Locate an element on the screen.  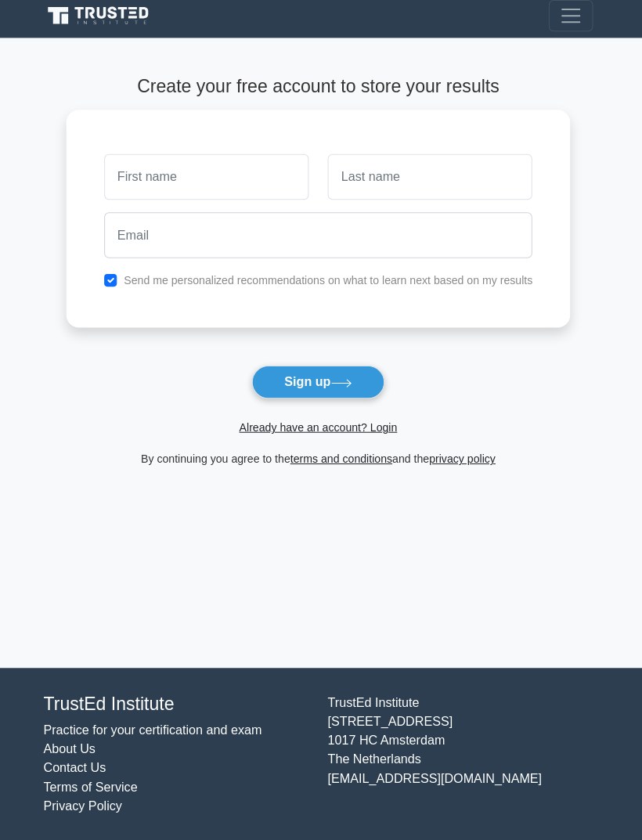
a: Practice for your certification and exam is located at coordinates (157, 729).